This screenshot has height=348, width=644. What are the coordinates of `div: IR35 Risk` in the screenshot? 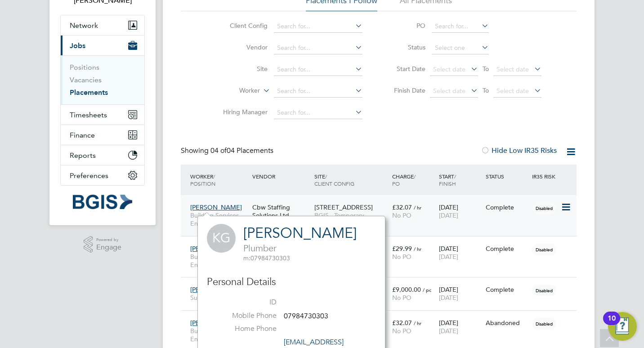 It's located at (544, 177).